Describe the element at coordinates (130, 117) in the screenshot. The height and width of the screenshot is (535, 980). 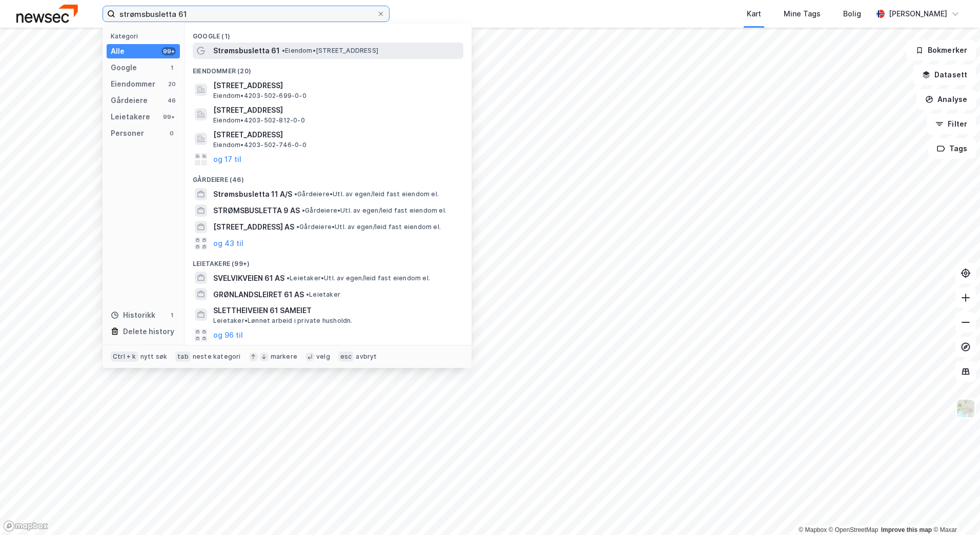
I see `div: Leietakere` at that location.